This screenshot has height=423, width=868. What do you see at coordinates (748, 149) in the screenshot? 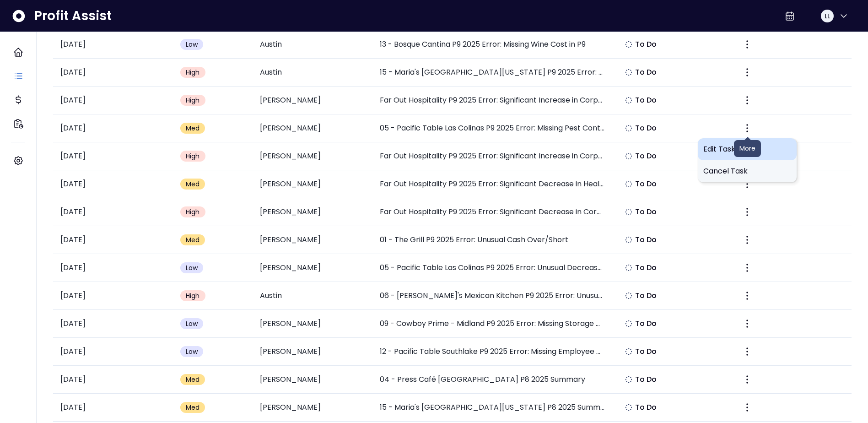
I see `span: Edit Task` at bounding box center [748, 149].